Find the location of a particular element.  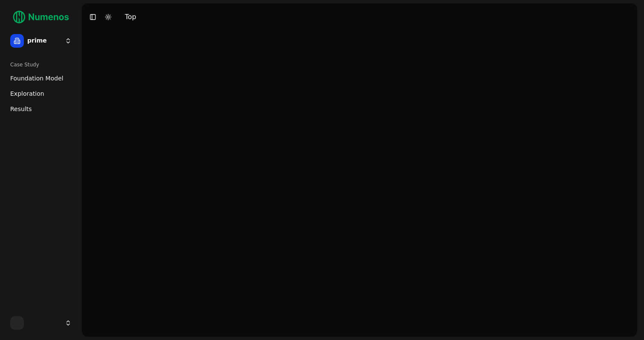

button: prime is located at coordinates (41, 41).